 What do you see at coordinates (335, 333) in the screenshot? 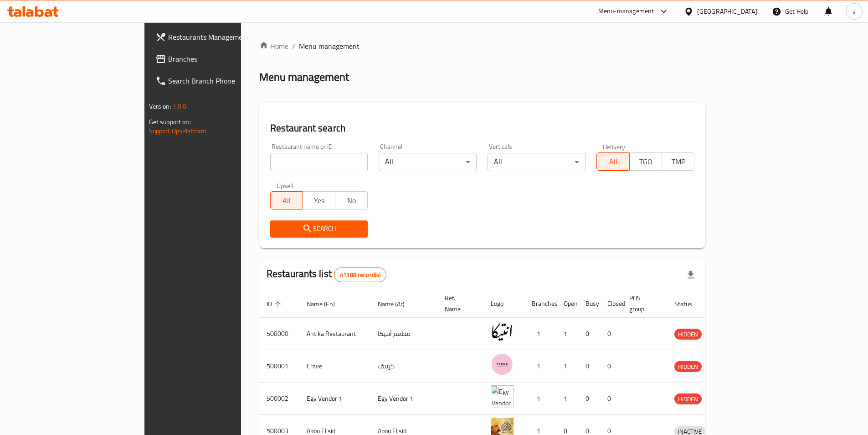
I see `td: Antika Restaurant` at bounding box center [335, 333].